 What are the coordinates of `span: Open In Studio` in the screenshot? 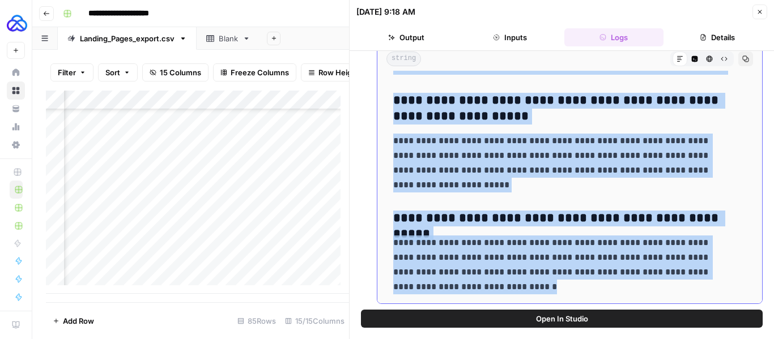 It's located at (562, 319).